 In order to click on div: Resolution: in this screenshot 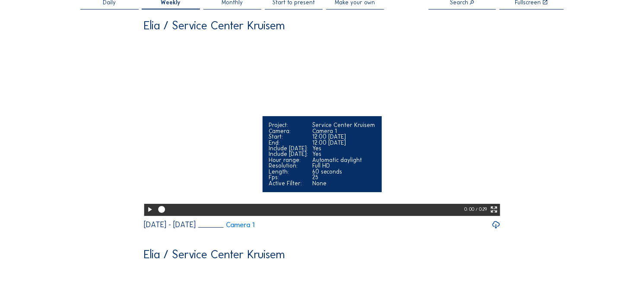, I will do `click(288, 165)`.